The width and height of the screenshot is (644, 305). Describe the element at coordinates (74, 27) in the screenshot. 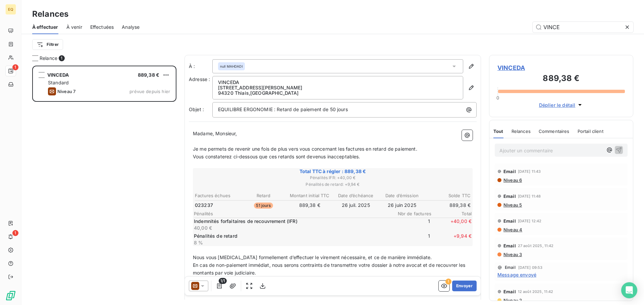

I see `span: À venir` at that location.